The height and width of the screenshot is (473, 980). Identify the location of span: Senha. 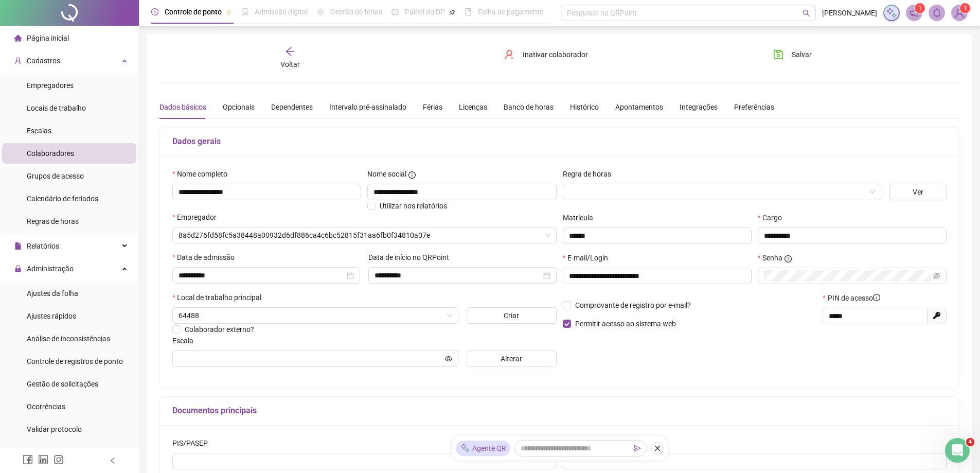
(772, 258).